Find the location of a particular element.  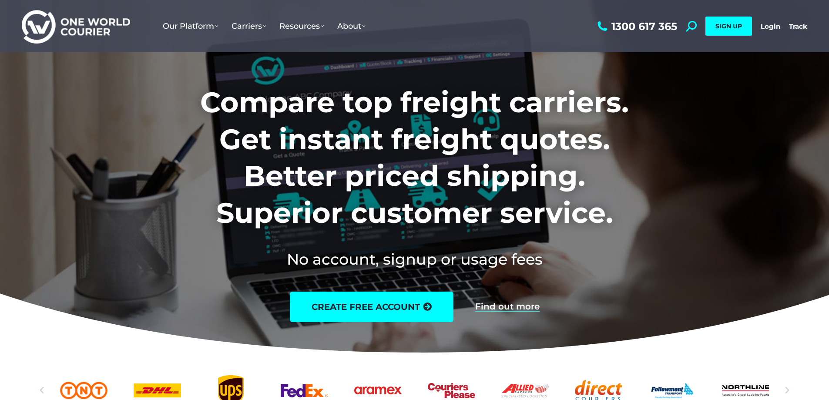

span: Resources is located at coordinates (302, 26).